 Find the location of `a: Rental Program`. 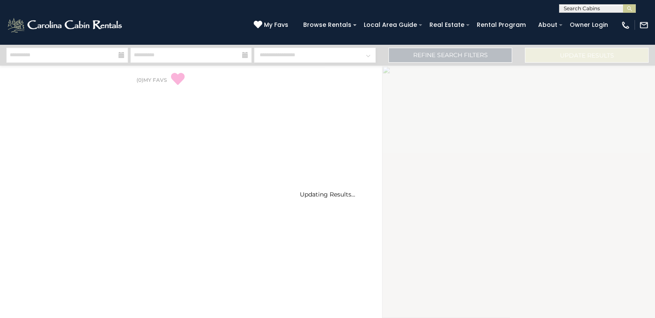

a: Rental Program is located at coordinates (501, 25).